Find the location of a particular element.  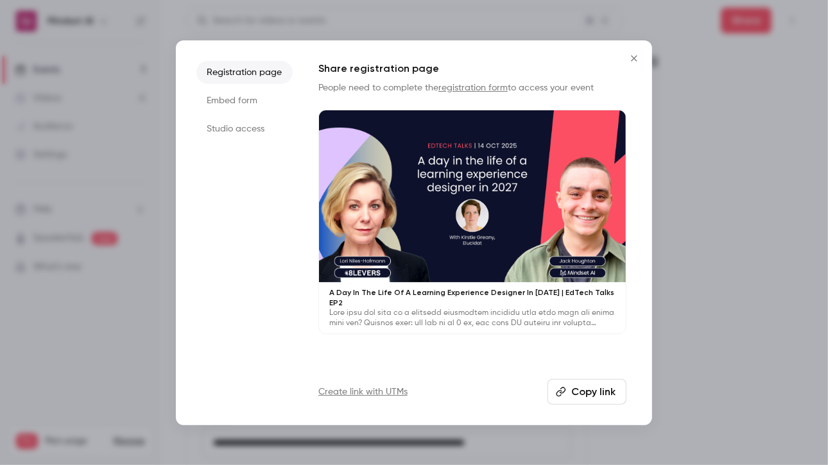

li: Studio access is located at coordinates (244, 129).